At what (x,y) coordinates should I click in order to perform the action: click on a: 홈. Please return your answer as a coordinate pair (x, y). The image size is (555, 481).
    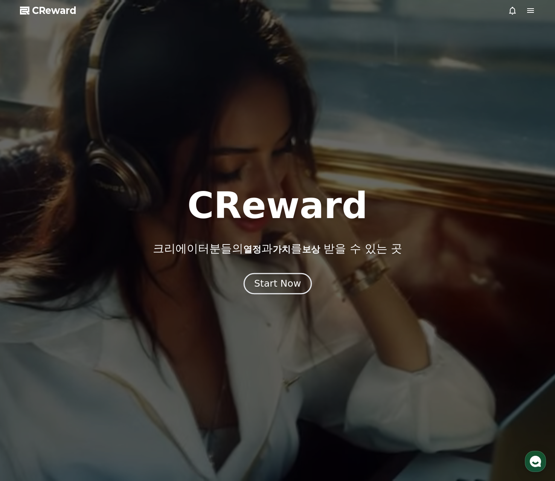
    Looking at the image, I should click on (26, 248).